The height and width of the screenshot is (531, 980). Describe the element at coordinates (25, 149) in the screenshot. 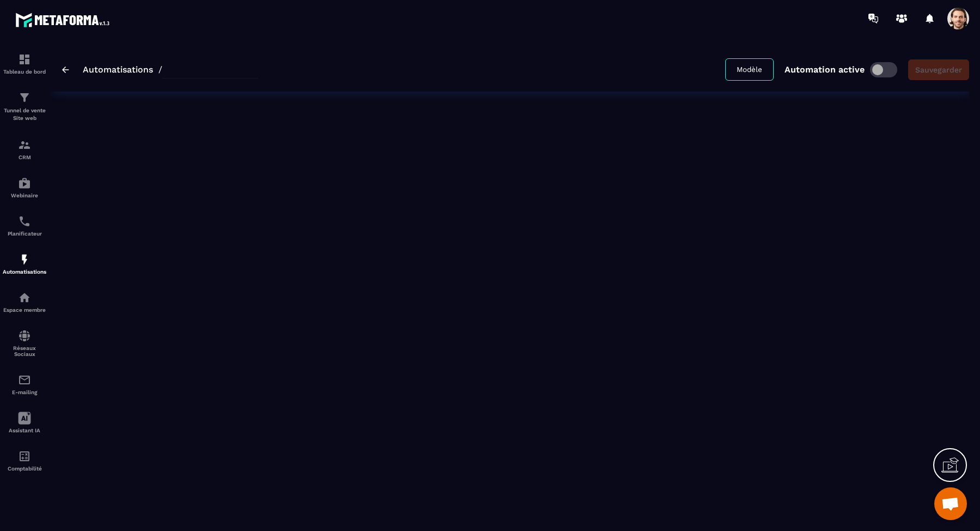

I see `a: formationformationCRM` at that location.